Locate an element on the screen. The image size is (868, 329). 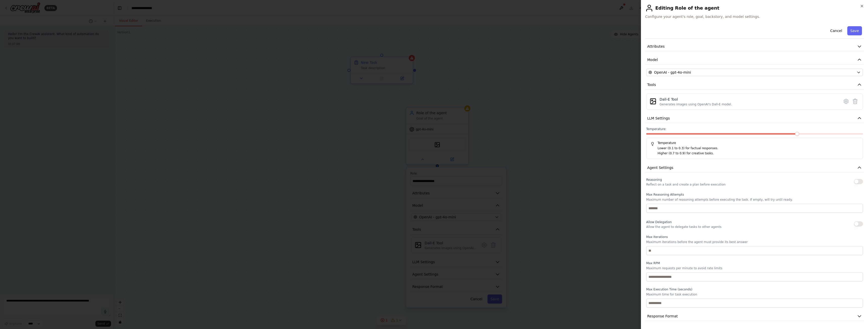
span: OpenAI - gpt-4o-mini is located at coordinates (672, 72).